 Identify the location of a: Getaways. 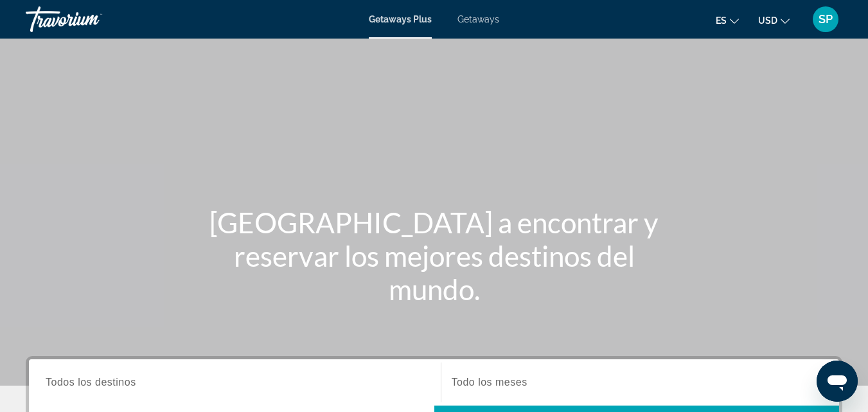
(478, 19).